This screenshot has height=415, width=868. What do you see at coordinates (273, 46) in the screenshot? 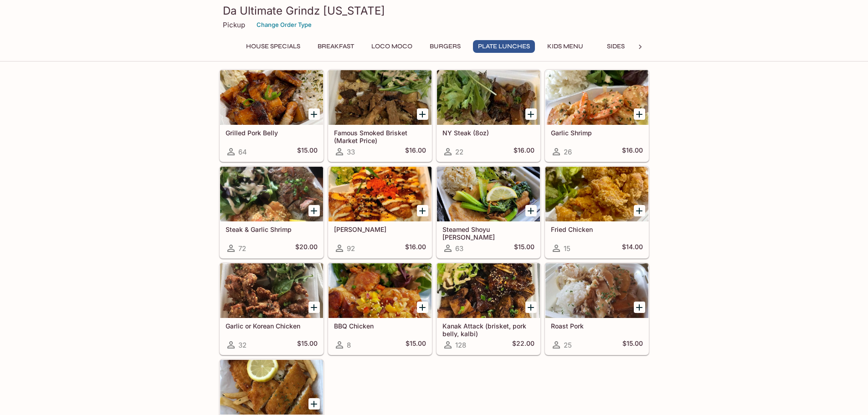
I see `button: House Specials` at bounding box center [273, 46].